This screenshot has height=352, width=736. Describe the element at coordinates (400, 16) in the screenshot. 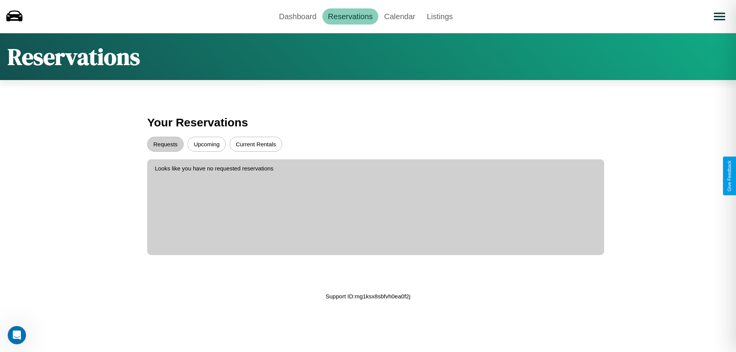

I see `a: Calendar` at that location.